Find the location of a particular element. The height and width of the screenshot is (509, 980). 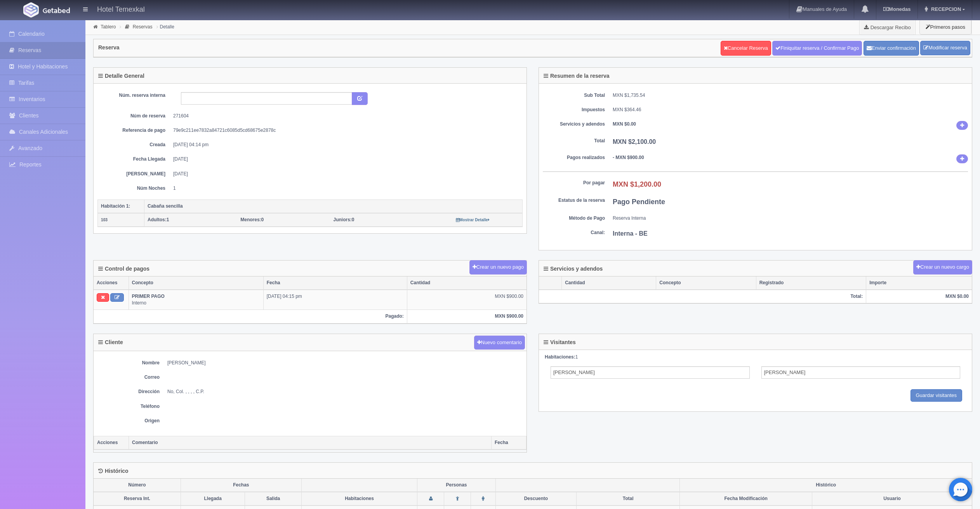

th: Total: is located at coordinates (703, 296).